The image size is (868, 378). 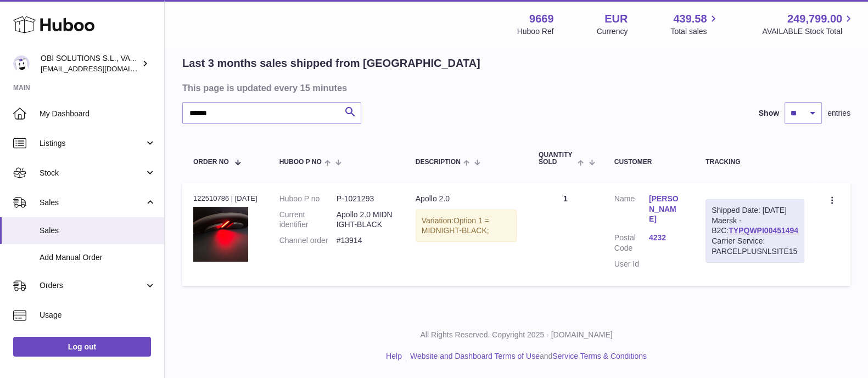 I want to click on div: Apollo 2.0, so click(x=466, y=199).